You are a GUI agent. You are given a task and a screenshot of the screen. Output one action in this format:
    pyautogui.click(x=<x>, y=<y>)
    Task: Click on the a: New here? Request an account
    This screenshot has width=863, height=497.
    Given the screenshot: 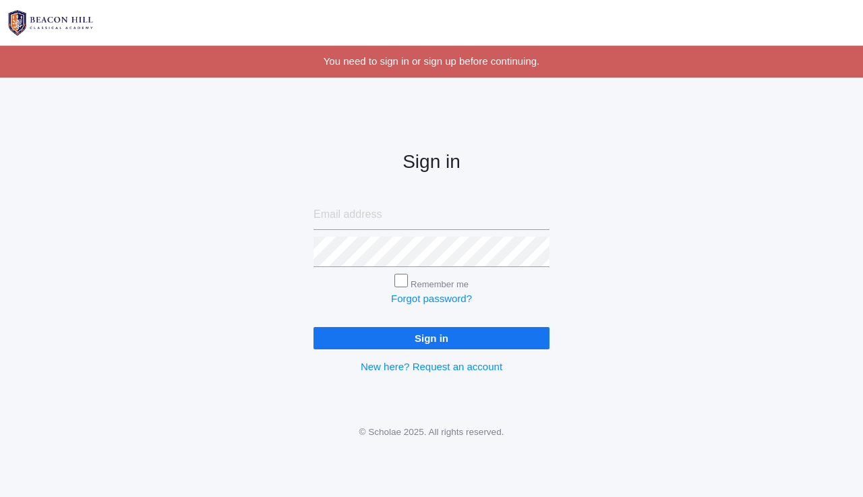 What is the action you would take?
    pyautogui.click(x=432, y=366)
    